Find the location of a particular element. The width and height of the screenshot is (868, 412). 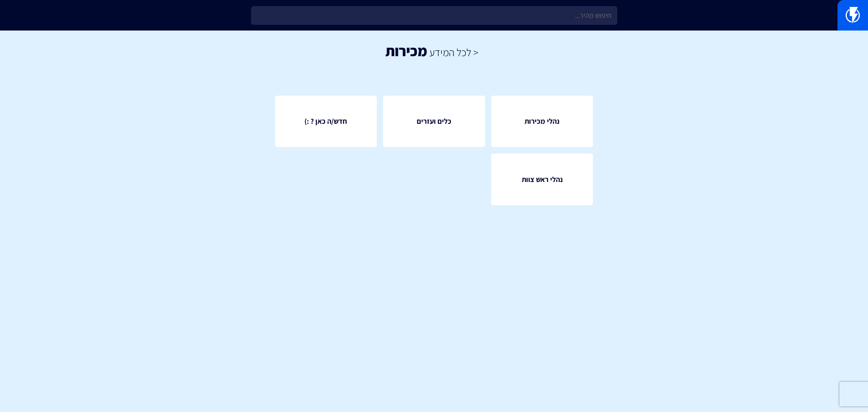

span: נהלי מכירות is located at coordinates (542, 121).